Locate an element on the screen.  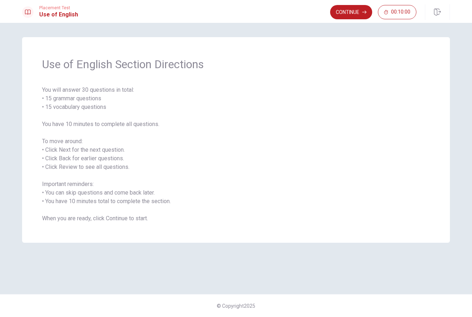
span: © Copyright 2025 is located at coordinates (236, 306).